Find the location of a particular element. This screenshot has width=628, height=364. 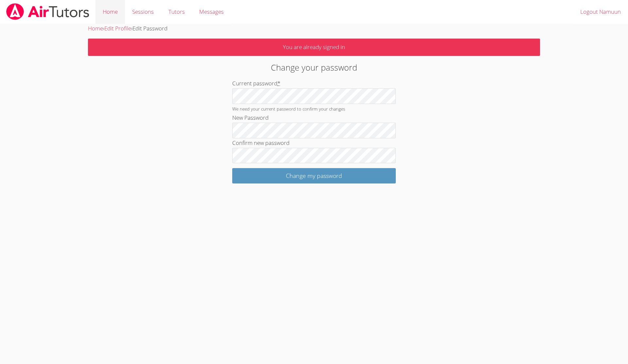

label: New Password is located at coordinates (250, 118).